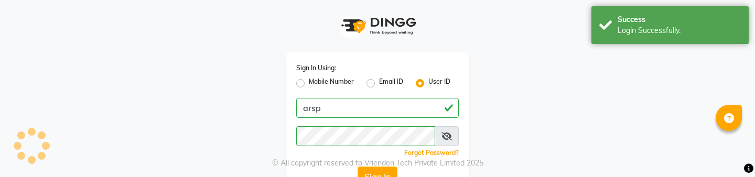  What do you see at coordinates (439, 83) in the screenshot?
I see `label: User ID` at bounding box center [439, 83].